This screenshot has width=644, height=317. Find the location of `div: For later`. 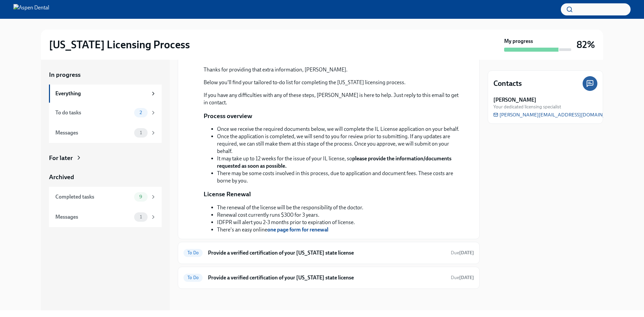

div: For later is located at coordinates (61, 158).